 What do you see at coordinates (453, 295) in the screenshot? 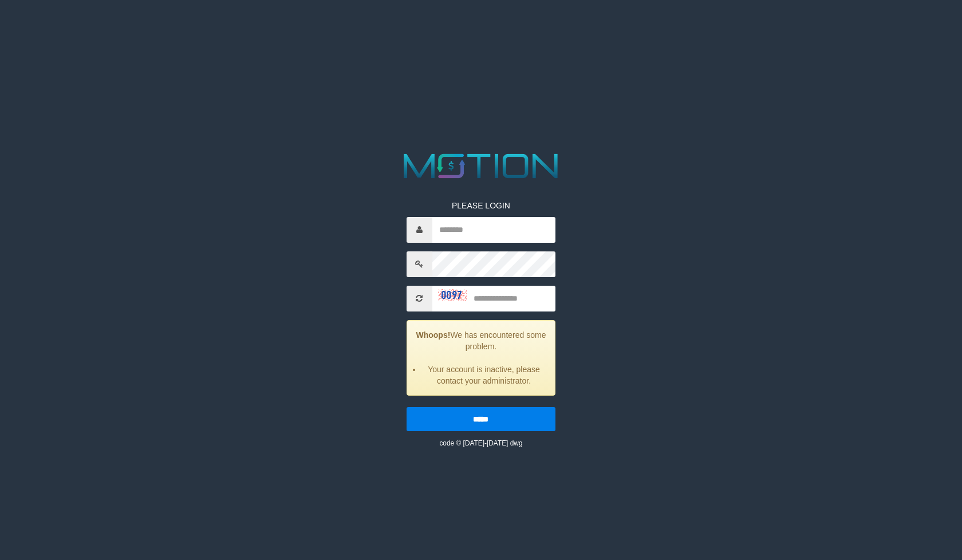
I see `img: captcha` at bounding box center [453, 295].